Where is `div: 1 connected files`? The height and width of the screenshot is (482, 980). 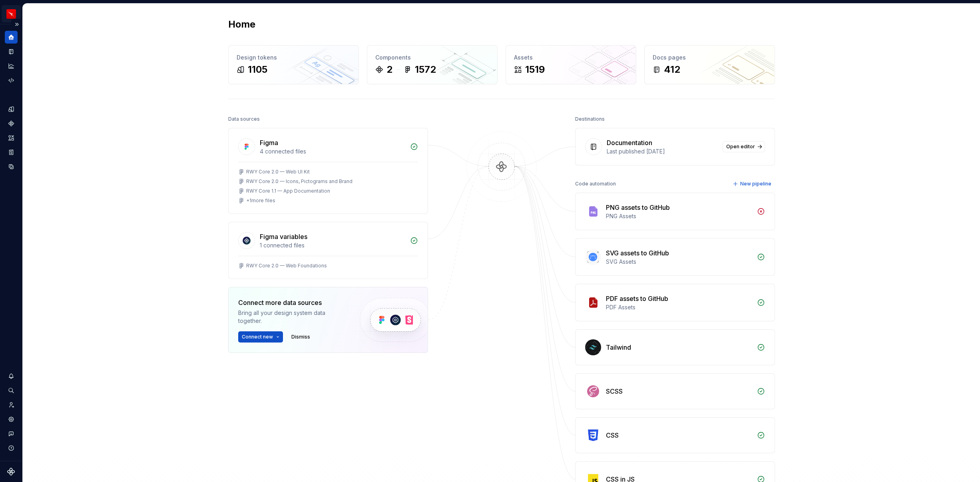 div: 1 connected files is located at coordinates (332, 245).